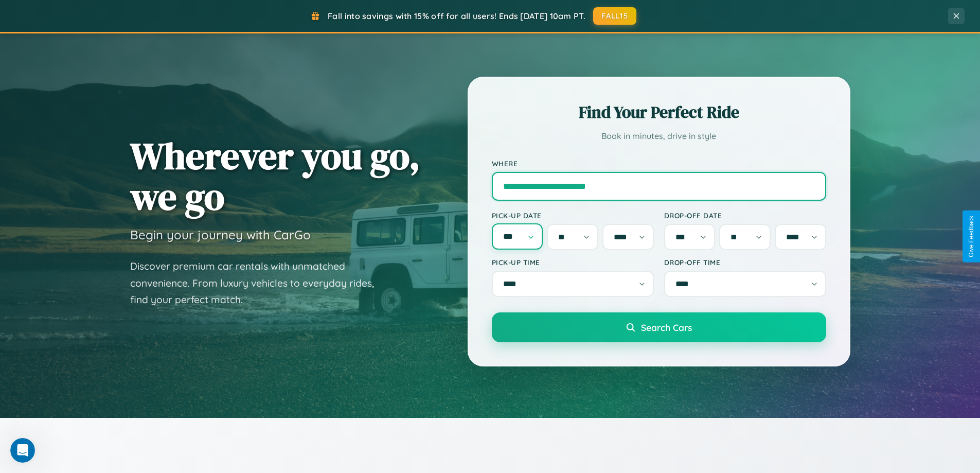  What do you see at coordinates (614, 16) in the screenshot?
I see `button: FALL15` at bounding box center [614, 16].